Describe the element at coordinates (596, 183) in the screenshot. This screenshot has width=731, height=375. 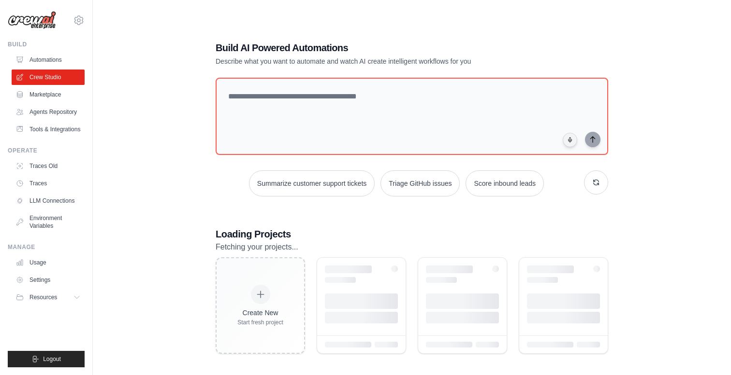
I see `button: Get new suggestions` at that location.